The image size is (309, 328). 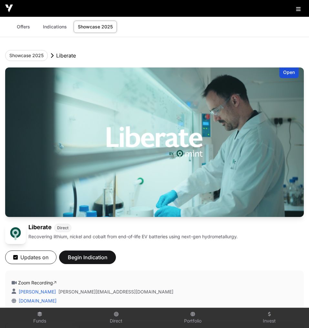 I want to click on a: Indications, so click(x=55, y=27).